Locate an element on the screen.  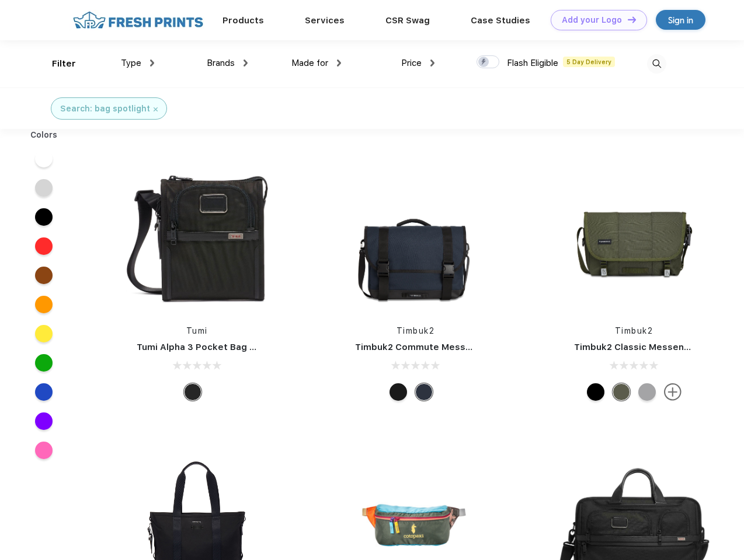
div: Eco Army is located at coordinates (622, 392).